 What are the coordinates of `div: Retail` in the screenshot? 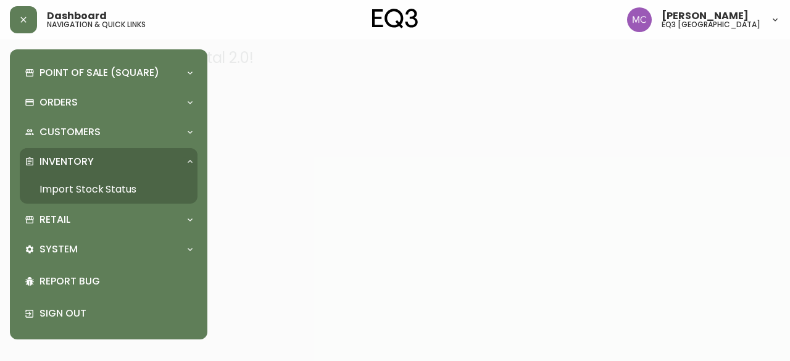 It's located at (109, 220).